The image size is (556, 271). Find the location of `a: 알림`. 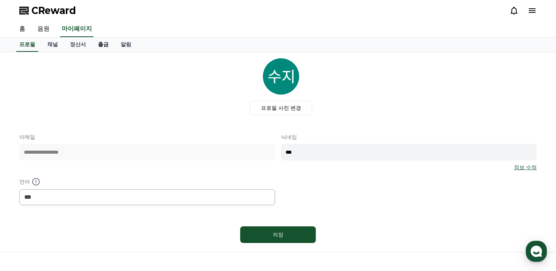

a: 알림 is located at coordinates (126, 45).